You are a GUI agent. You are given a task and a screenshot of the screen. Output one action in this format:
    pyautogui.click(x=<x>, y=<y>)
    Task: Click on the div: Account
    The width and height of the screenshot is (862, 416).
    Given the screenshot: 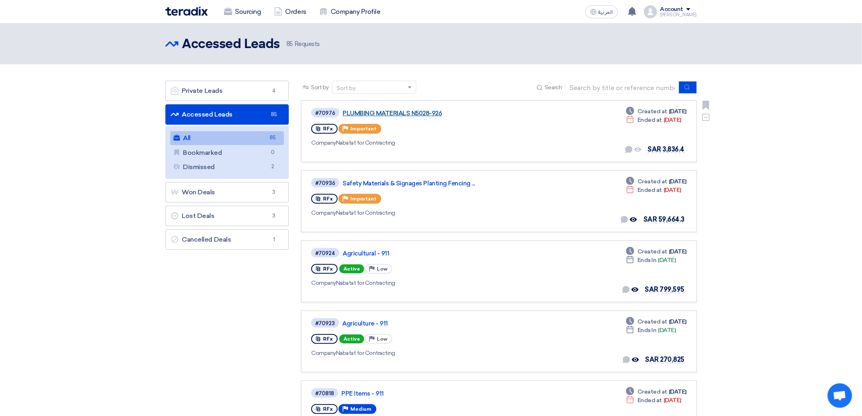 What is the action you would take?
    pyautogui.click(x=672, y=9)
    